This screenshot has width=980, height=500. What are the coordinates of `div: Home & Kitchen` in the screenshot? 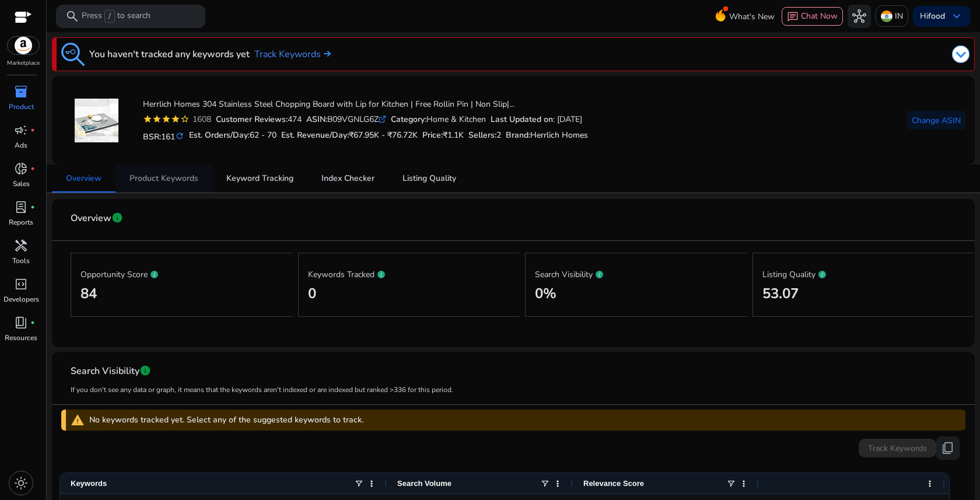 It's located at (438, 119).